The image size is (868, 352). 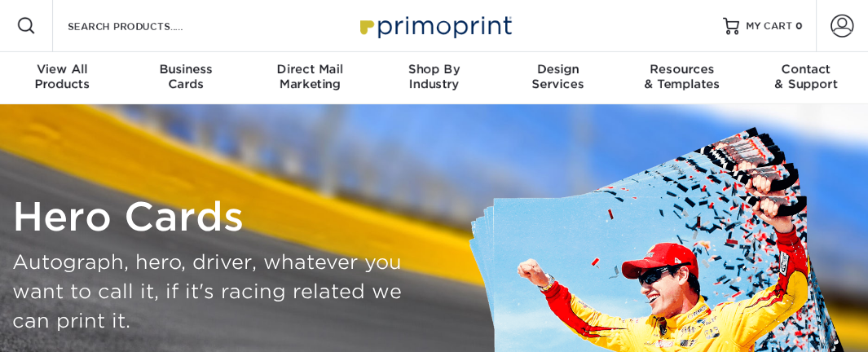 What do you see at coordinates (185, 76) in the screenshot?
I see `div: Cards` at bounding box center [185, 76].